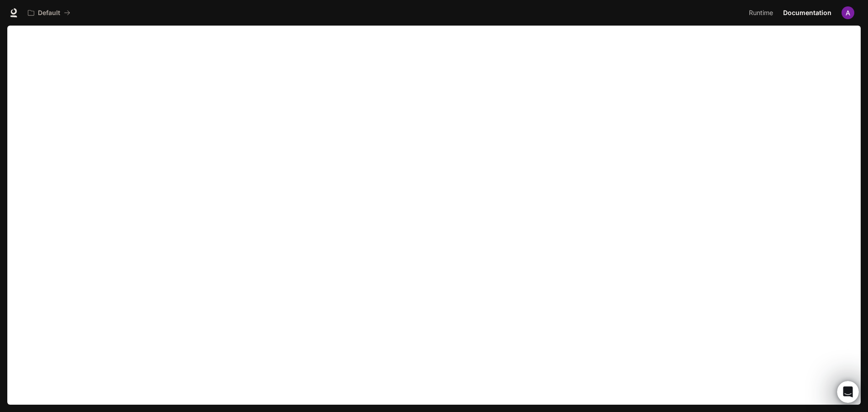 The height and width of the screenshot is (412, 868). Describe the element at coordinates (807, 13) in the screenshot. I see `a: Documentation` at that location.